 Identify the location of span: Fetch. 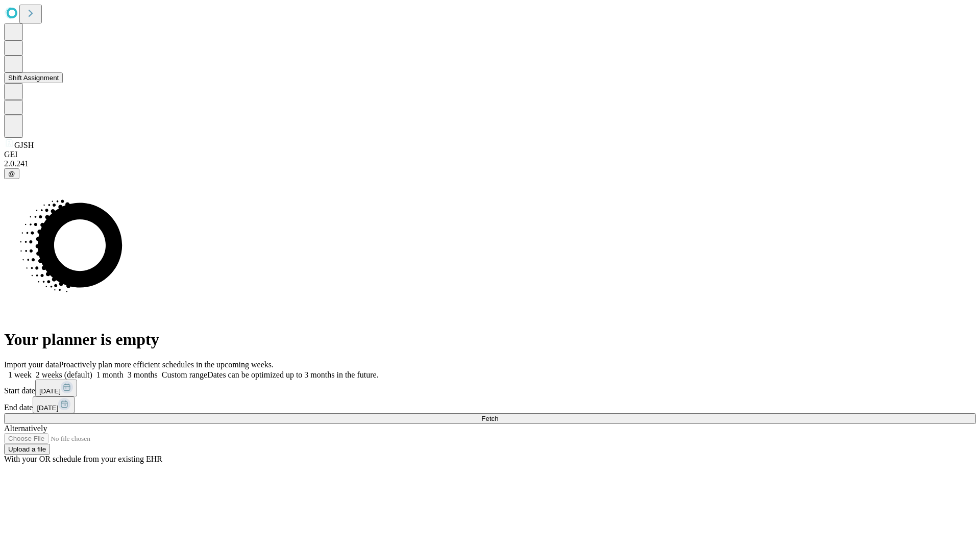
(489, 418).